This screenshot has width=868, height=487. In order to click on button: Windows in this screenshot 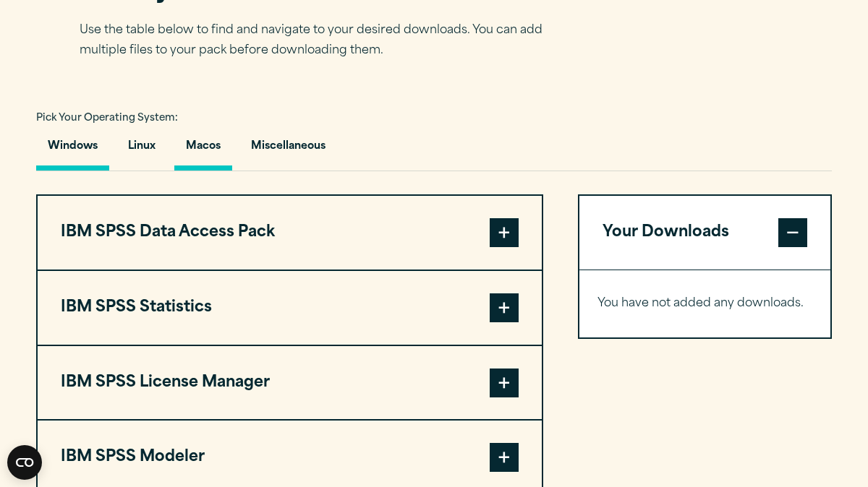, I will do `click(72, 150)`.